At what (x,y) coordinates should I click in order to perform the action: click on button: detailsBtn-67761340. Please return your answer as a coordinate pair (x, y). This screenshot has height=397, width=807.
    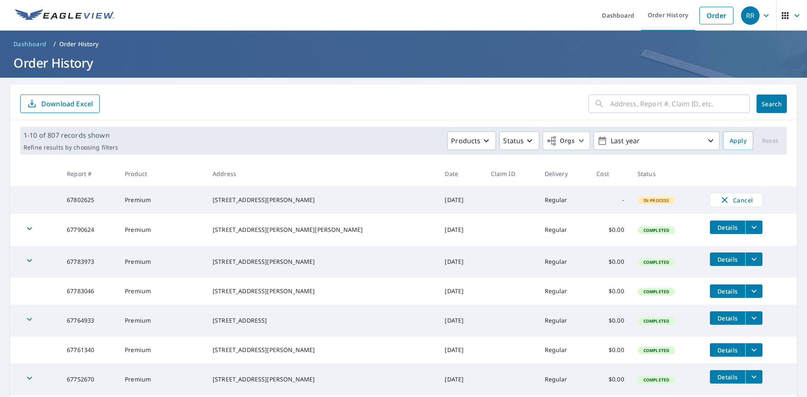
    Looking at the image, I should click on (727, 350).